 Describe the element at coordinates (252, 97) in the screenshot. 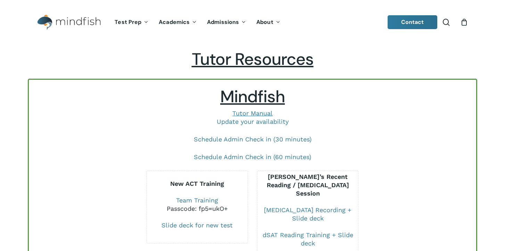

I see `span: Mindfish` at that location.